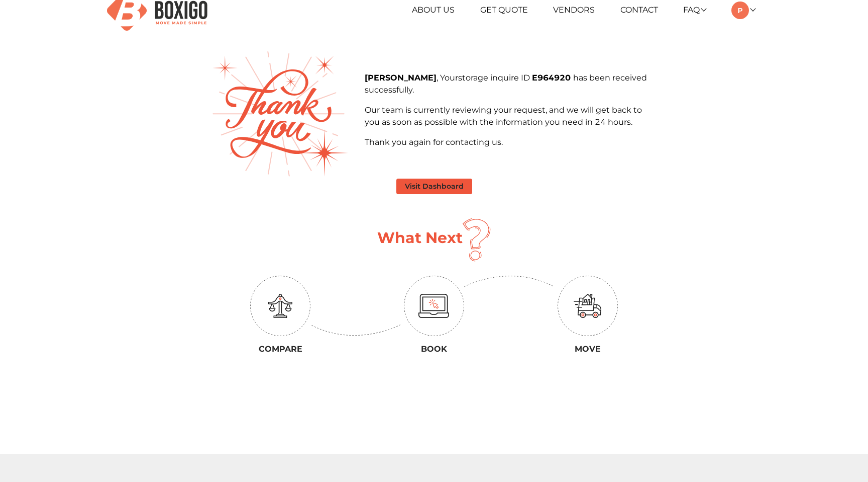  Describe the element at coordinates (574, 10) in the screenshot. I see `a: Vendors` at that location.